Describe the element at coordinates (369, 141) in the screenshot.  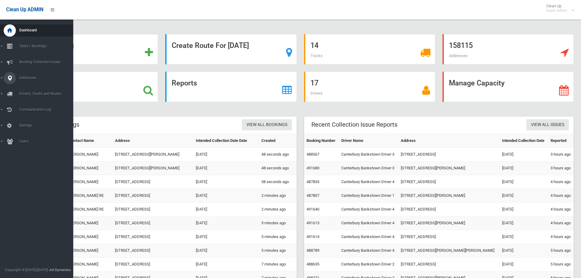
I see `th: Driver Name` at that location.